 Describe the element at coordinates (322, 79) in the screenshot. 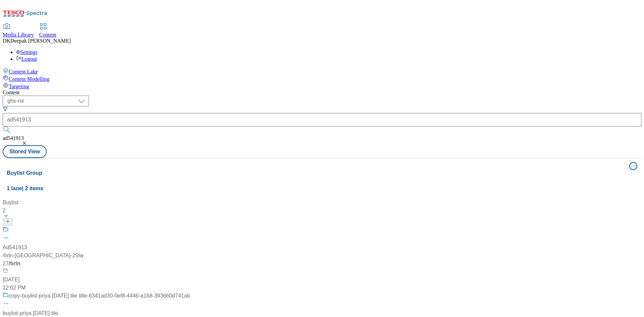

I see `a: Content Modelling` at that location.